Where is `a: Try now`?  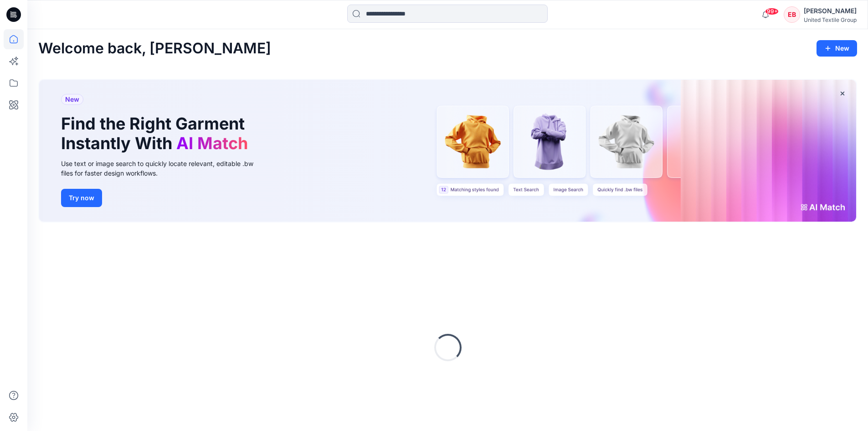 a: Try now is located at coordinates (81, 198).